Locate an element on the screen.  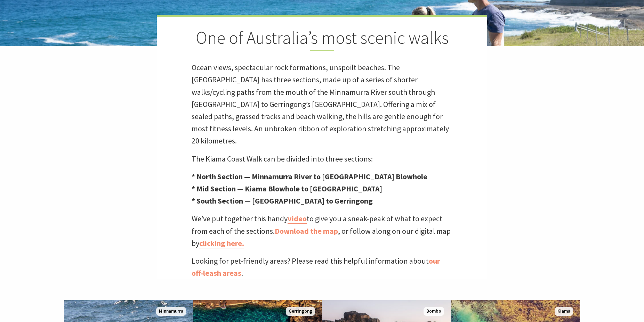
a: Download the map is located at coordinates (306, 231).